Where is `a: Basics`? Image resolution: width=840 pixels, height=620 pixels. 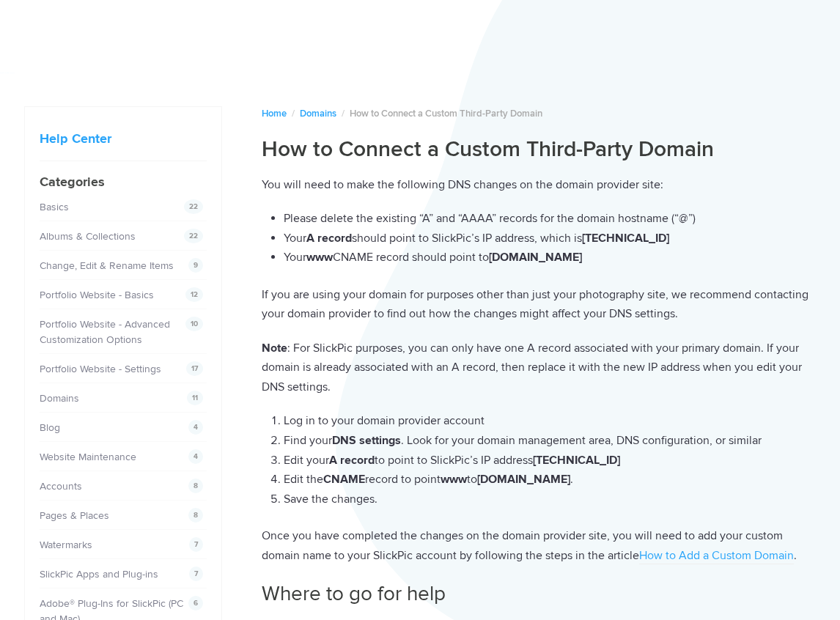
a: Basics is located at coordinates (54, 206).